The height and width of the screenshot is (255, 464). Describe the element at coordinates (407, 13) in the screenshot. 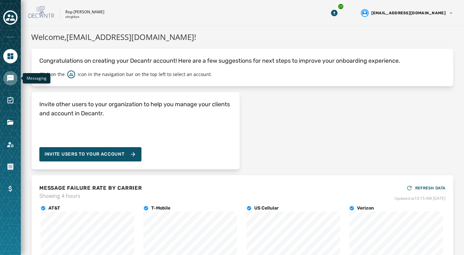

I see `button: User settings` at that location.